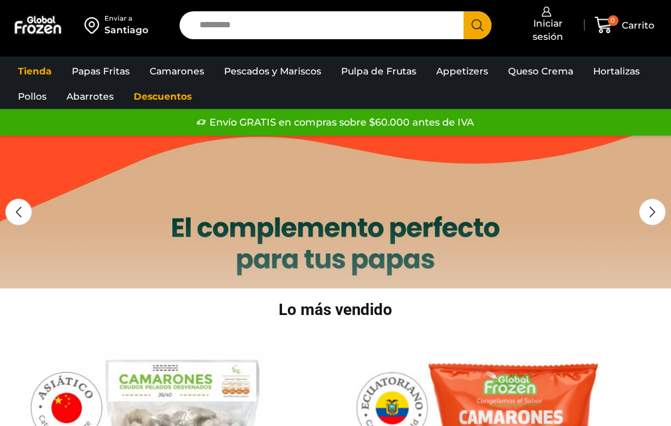 The image size is (671, 426). I want to click on a: 0 Carrito, so click(624, 25).